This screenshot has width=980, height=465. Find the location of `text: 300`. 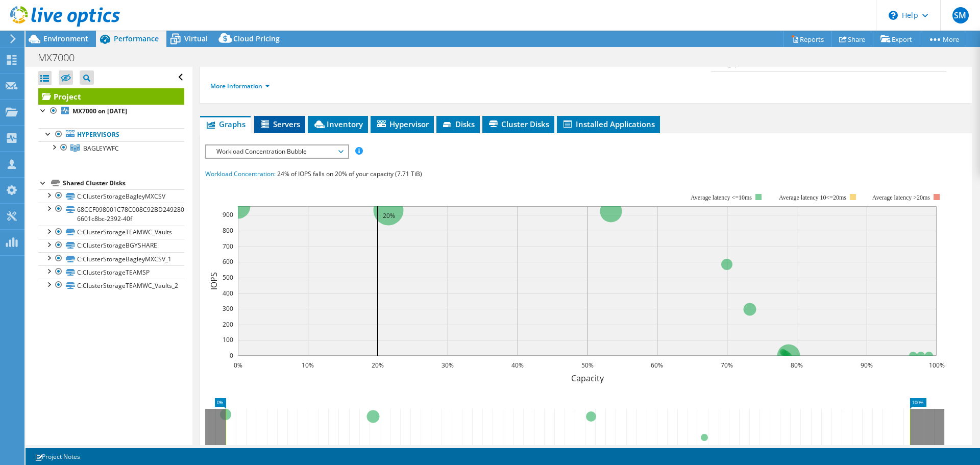

text: 300 is located at coordinates (228, 308).